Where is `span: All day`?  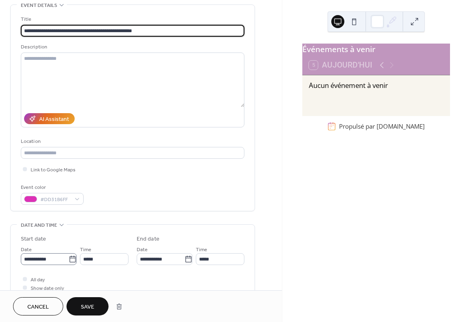
span: All day is located at coordinates (38, 280).